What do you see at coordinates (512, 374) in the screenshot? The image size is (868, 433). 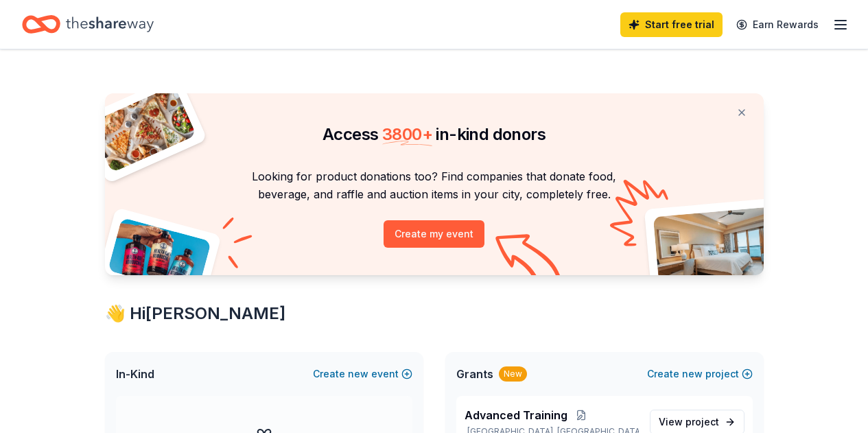 I see `div: New` at bounding box center [512, 374].